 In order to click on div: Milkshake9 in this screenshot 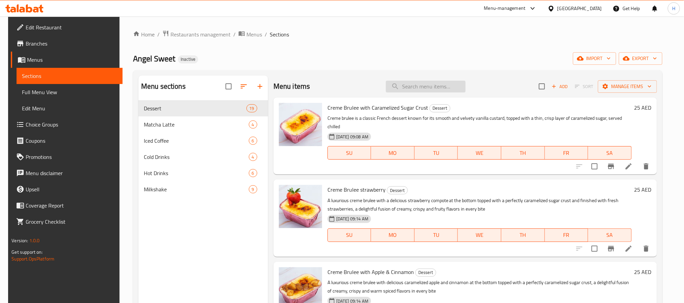, I will do `click(203, 189)`.